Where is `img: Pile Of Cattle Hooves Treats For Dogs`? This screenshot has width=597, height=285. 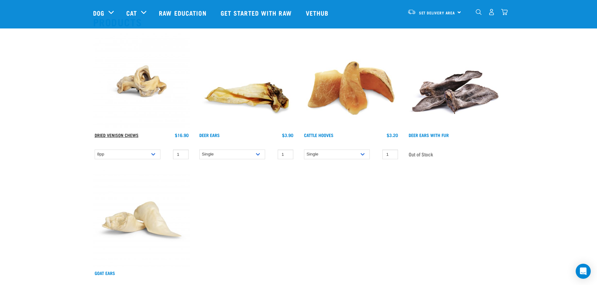
img: Pile Of Cattle Hooves Treats For Dogs is located at coordinates (351, 81).